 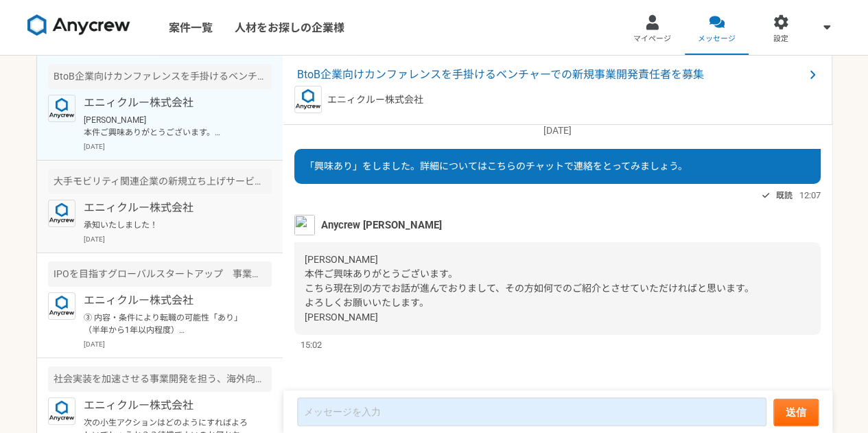 What do you see at coordinates (160, 76) in the screenshot?
I see `div: BtoB企業向けカンファレンスを手掛けるベンチャーでの新規事業開発責任者を募集` at bounding box center [160, 76].